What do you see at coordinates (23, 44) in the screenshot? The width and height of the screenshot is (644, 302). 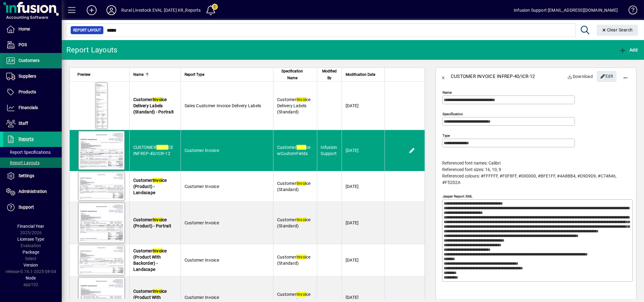 I see `span: POS` at bounding box center [23, 44].